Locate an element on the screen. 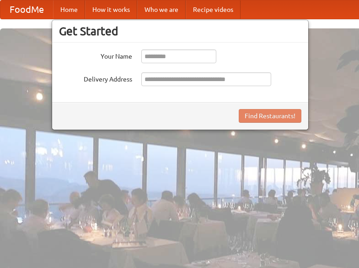 The image size is (359, 268). a: FoodMe is located at coordinates (27, 10).